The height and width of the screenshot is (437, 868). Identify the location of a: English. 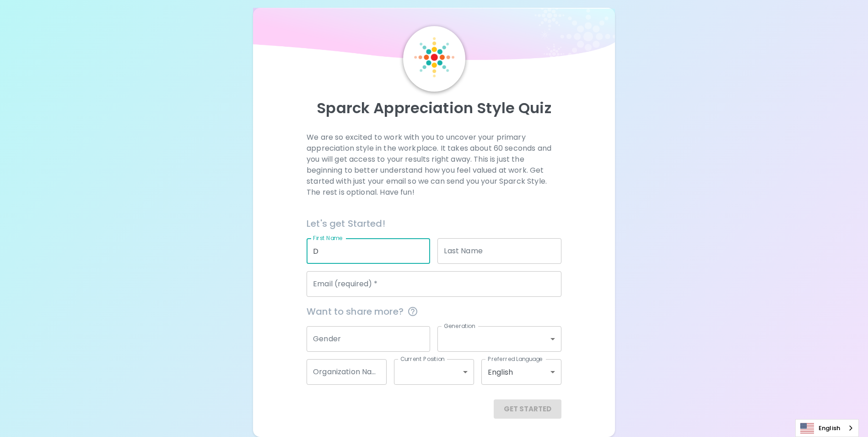
(827, 428).